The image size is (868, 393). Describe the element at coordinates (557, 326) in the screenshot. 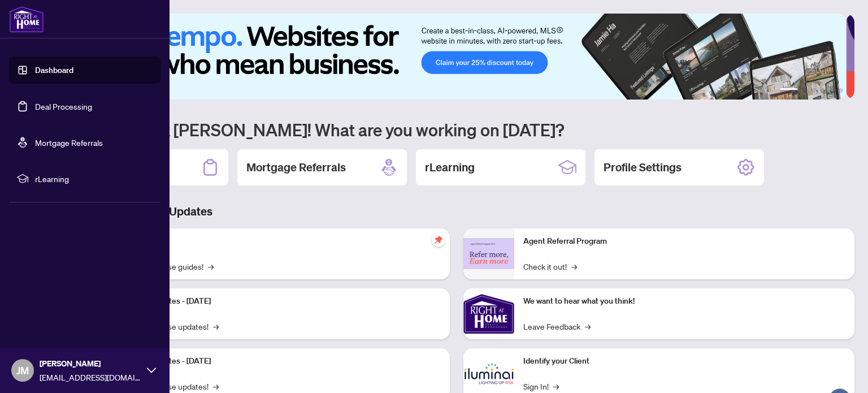

I see `a: Leave Feedback→` at that location.